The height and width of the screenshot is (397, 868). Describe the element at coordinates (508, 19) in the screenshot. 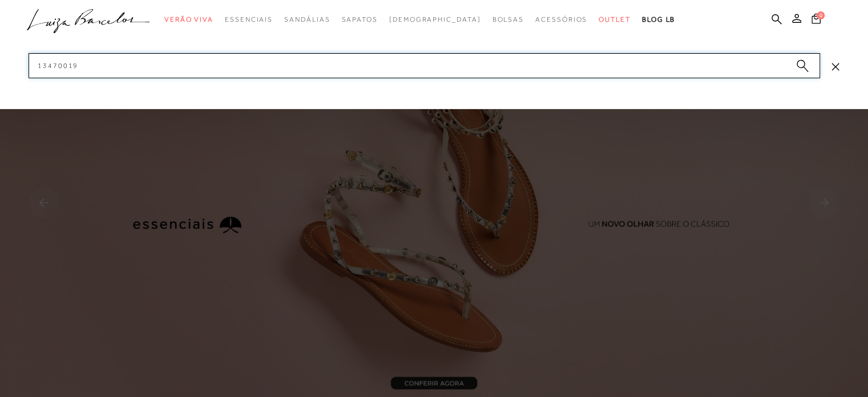

I see `span: Bolsas` at that location.